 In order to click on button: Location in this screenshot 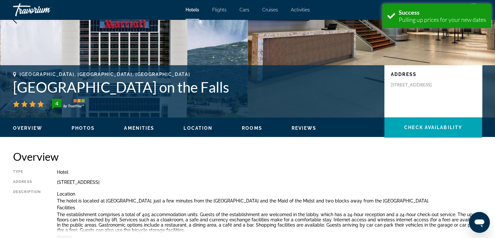, I will do `click(198, 128)`.